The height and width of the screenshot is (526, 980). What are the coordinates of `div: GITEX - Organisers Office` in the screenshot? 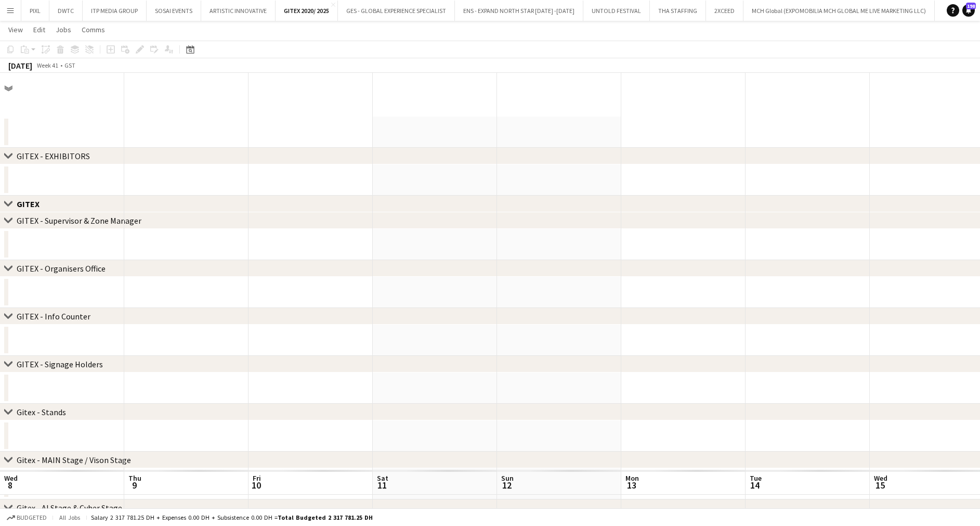 It's located at (61, 268).